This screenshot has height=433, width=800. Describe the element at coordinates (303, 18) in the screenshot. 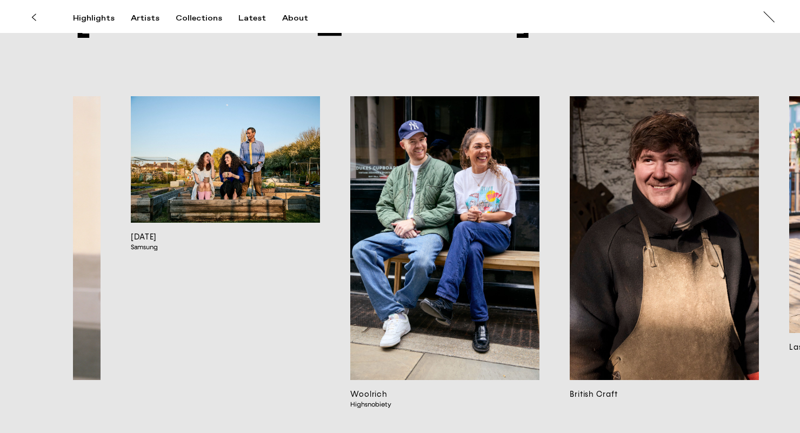

I see `button: About` at that location.